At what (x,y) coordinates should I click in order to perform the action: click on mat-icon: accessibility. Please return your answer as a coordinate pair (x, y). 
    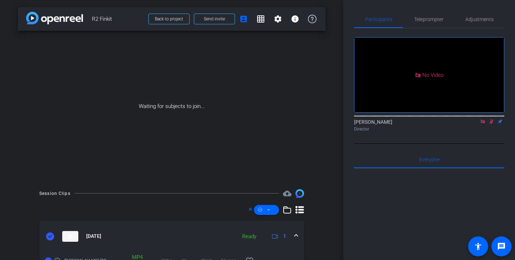
    Looking at the image, I should click on (479, 247).